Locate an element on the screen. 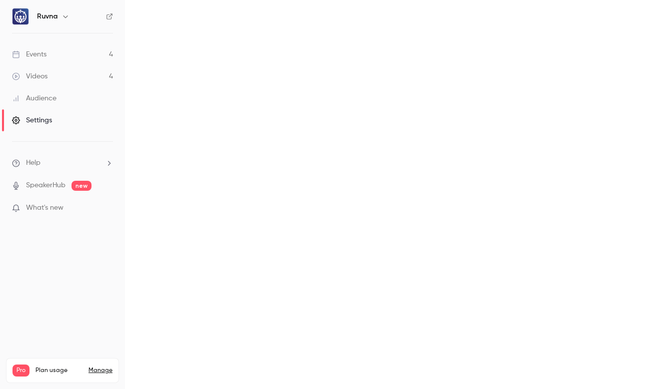  span: Plan usage is located at coordinates (59, 371).